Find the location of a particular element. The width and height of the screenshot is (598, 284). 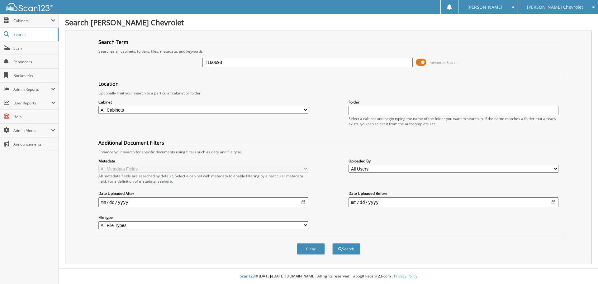

label: Folder is located at coordinates (454, 102).